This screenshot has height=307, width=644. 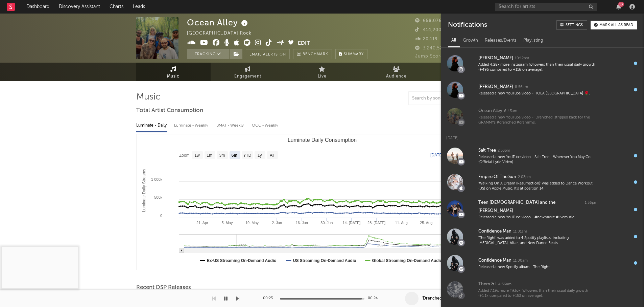 I want to click on span: Audience, so click(x=396, y=77).